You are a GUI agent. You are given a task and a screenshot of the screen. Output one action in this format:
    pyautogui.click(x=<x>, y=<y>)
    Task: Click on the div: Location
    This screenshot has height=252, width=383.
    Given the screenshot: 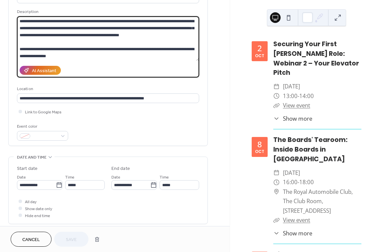 What is the action you would take?
    pyautogui.click(x=107, y=89)
    